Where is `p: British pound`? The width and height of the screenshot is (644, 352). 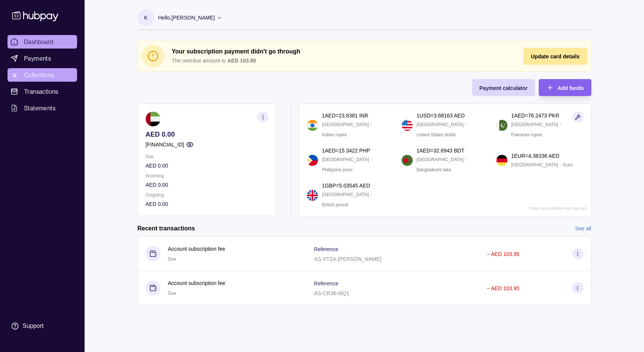
p: British pound is located at coordinates (335, 204).